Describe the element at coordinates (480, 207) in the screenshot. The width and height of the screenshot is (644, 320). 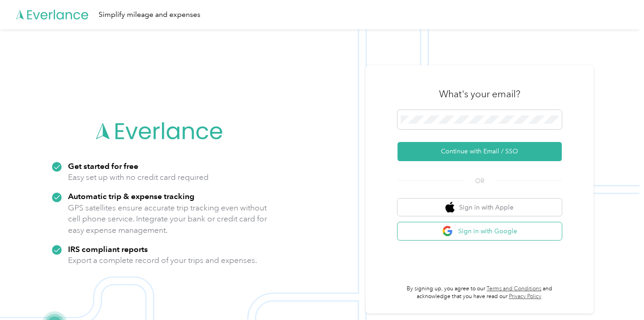
I see `button: apple logoSign in with Apple` at that location.